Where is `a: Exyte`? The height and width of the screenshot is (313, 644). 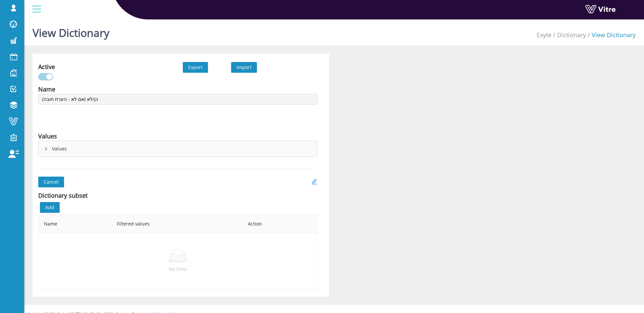
a: Exyte is located at coordinates (544, 35).